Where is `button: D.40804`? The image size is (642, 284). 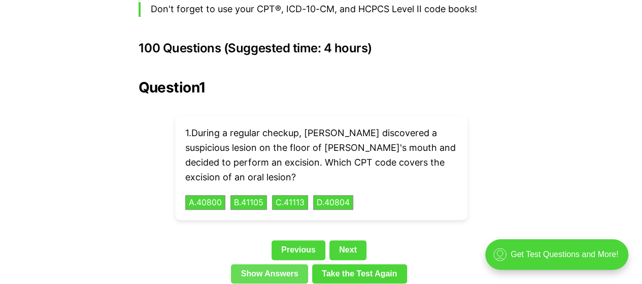 button: D.40804 is located at coordinates (333, 203).